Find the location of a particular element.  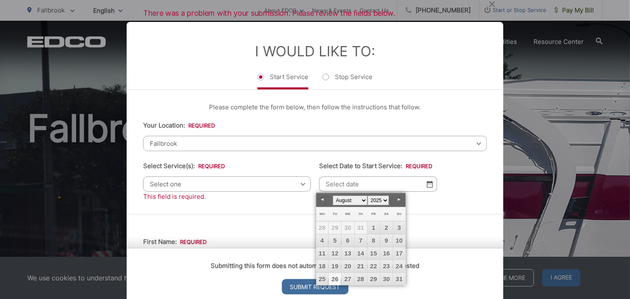

label: Your Location: is located at coordinates (179, 125).